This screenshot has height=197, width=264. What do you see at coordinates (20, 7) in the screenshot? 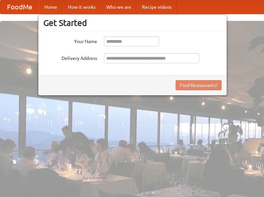
I see `a: FoodMe` at bounding box center [20, 7].